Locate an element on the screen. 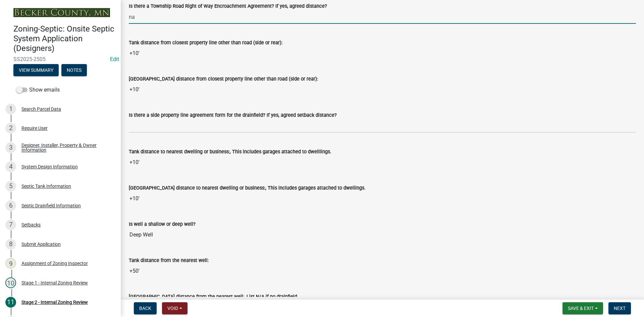 The height and width of the screenshot is (317, 644). label: Tank distance to nearest dwelling or business:, This includes garages attached to dwelllings. is located at coordinates (230, 152).